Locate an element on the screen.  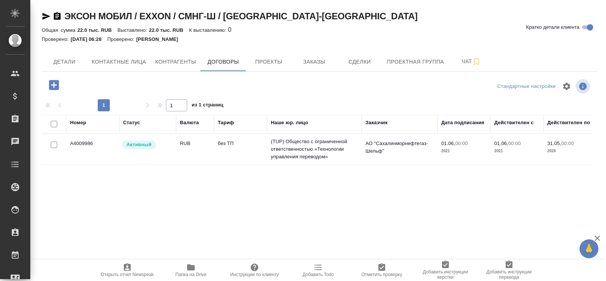
span: Договоры is located at coordinates (223, 62).